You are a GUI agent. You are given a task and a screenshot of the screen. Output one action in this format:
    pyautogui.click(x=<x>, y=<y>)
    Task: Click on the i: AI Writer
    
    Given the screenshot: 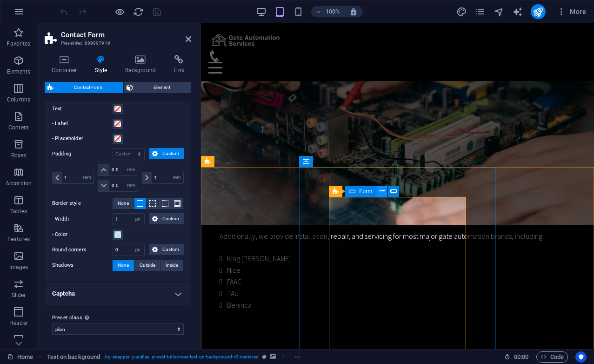 What is the action you would take?
    pyautogui.click(x=517, y=11)
    